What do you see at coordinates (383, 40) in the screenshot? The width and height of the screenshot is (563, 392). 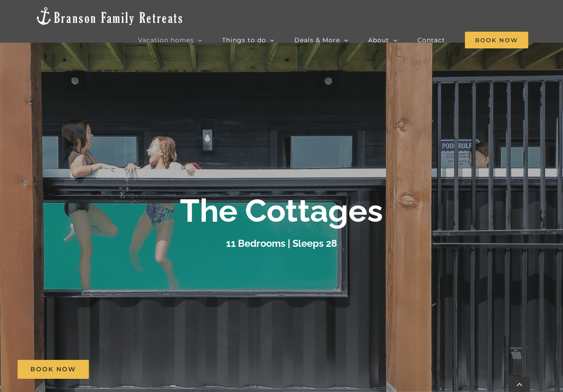 I see `a: About` at bounding box center [383, 40].